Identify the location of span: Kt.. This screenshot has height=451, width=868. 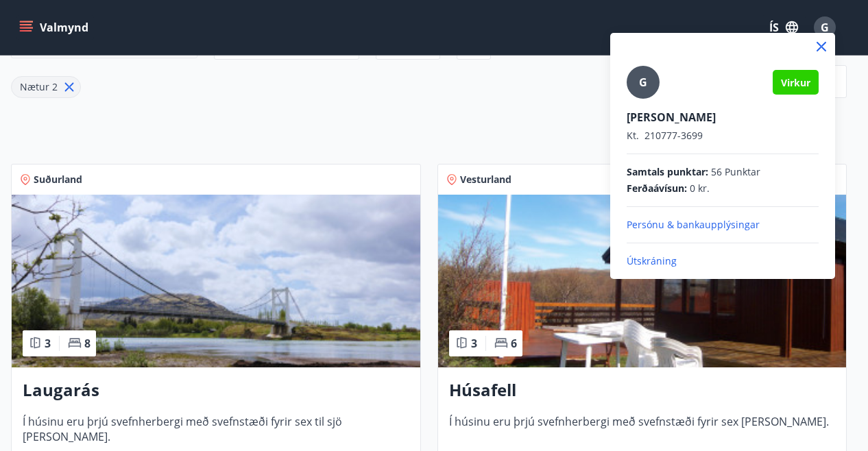
(633, 135).